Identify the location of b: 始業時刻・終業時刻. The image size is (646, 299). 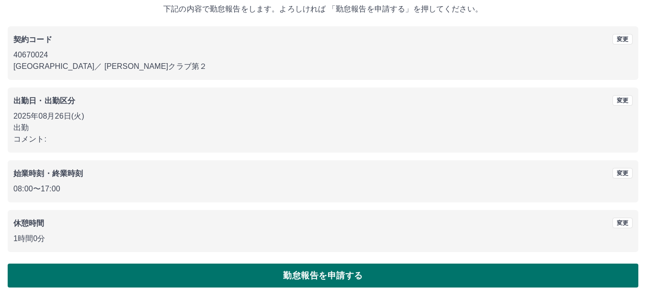
(48, 173).